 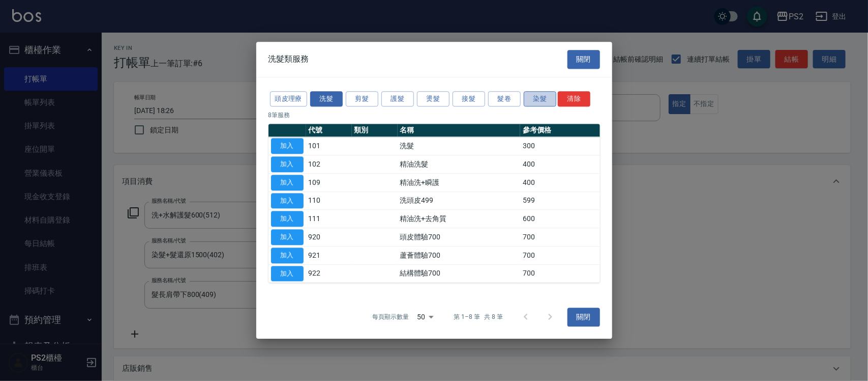 What do you see at coordinates (478, 317) in the screenshot?
I see `p: 第 1–8 筆 共 8 筆` at bounding box center [478, 317].